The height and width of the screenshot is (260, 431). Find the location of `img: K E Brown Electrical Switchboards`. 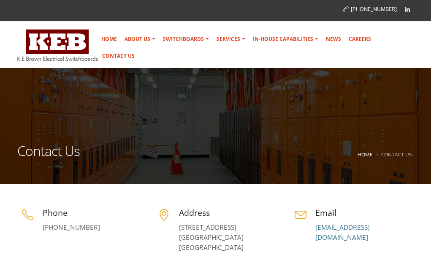

img: K E Brown Electrical Switchboards is located at coordinates (57, 45).